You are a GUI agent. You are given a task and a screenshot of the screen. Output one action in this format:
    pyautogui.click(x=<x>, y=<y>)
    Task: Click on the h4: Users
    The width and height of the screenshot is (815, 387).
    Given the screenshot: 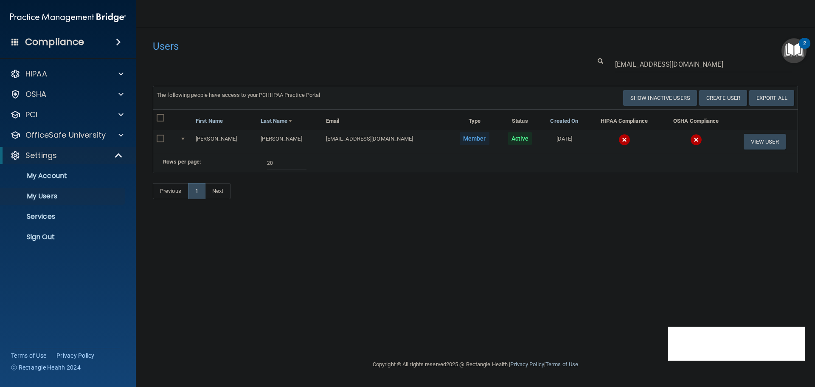 What is the action you would take?
    pyautogui.click(x=338, y=46)
    